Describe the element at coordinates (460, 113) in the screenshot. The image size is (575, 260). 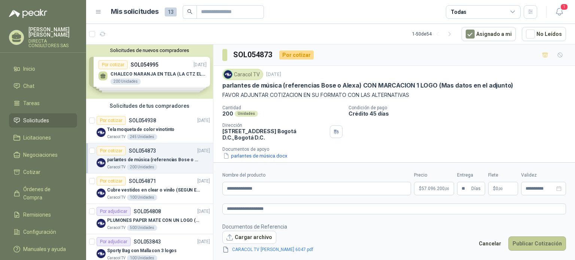
I see `p: Crédito 45 días` at that location.